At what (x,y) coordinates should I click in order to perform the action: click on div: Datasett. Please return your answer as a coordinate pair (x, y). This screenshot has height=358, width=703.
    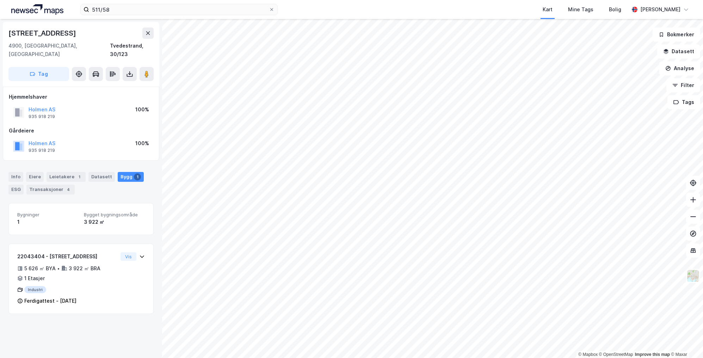
    Looking at the image, I should click on (101, 177).